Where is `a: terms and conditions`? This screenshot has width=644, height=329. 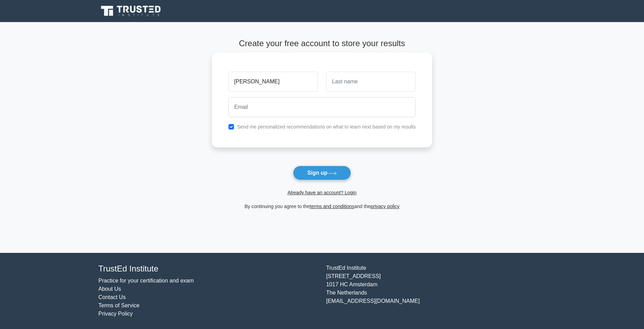 a: terms and conditions is located at coordinates (332, 206).